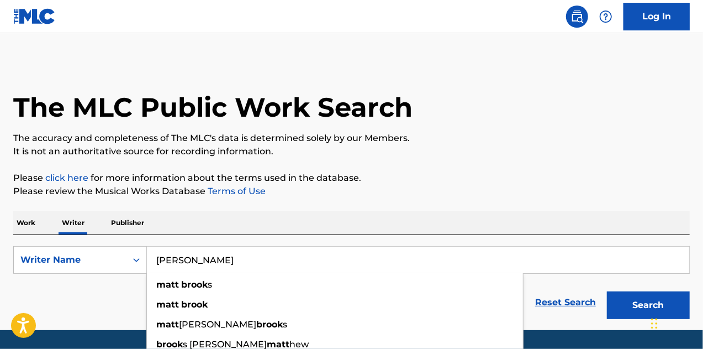 The width and height of the screenshot is (703, 349). What do you see at coordinates (351, 151) in the screenshot?
I see `p: It is not an authoritative source for recording information.` at bounding box center [351, 151].